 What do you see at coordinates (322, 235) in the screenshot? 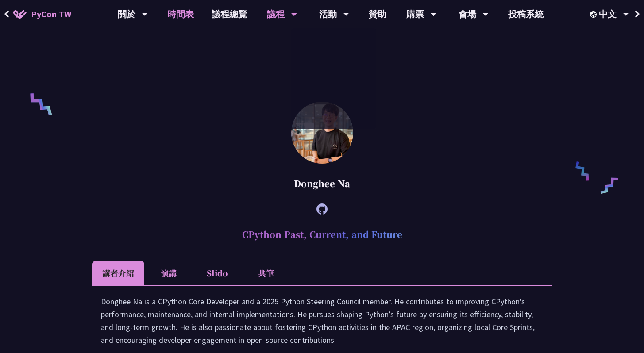
I see `h2: CPython Past, Current, and Future` at bounding box center [322, 235].